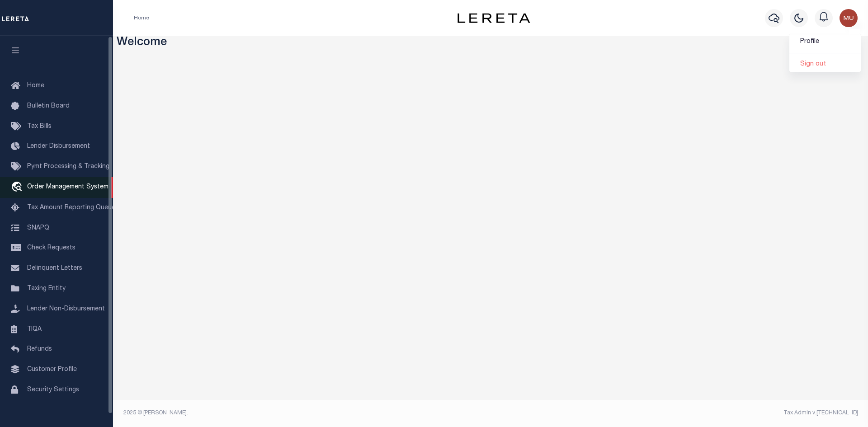 This screenshot has height=427, width=868. I want to click on span: Delinquent Letters, so click(55, 268).